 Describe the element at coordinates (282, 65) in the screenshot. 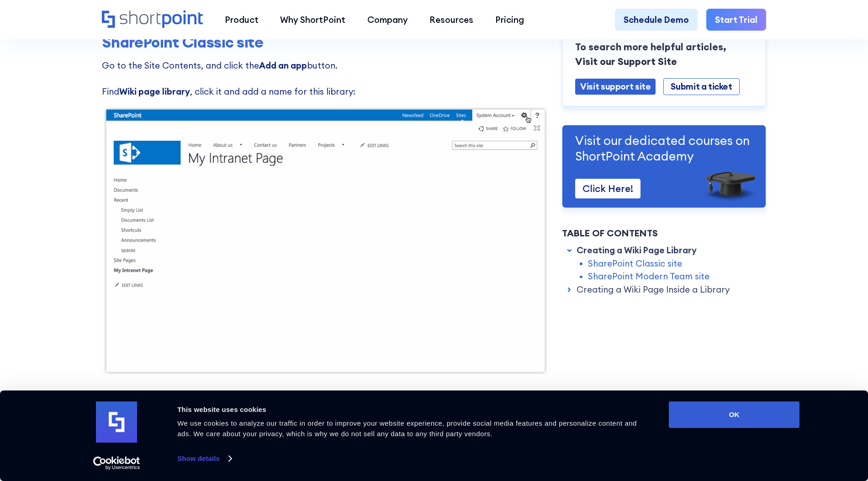

I see `strong: Add an app` at that location.